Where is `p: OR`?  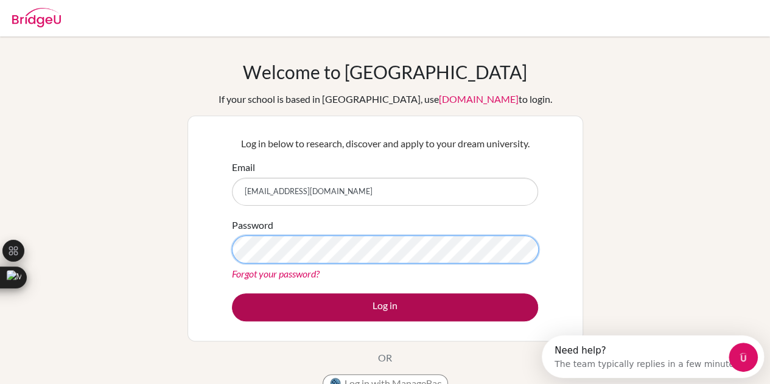
p: OR is located at coordinates (385, 358).